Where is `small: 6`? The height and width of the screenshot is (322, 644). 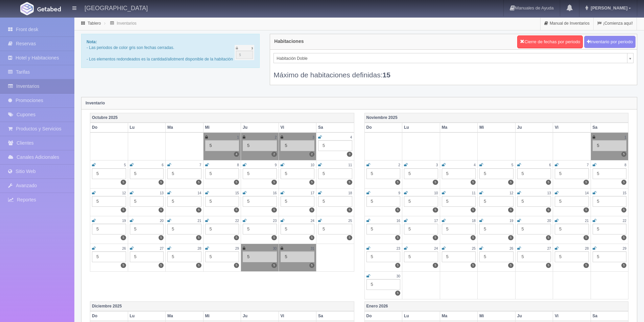
small: 6 is located at coordinates (550, 164).